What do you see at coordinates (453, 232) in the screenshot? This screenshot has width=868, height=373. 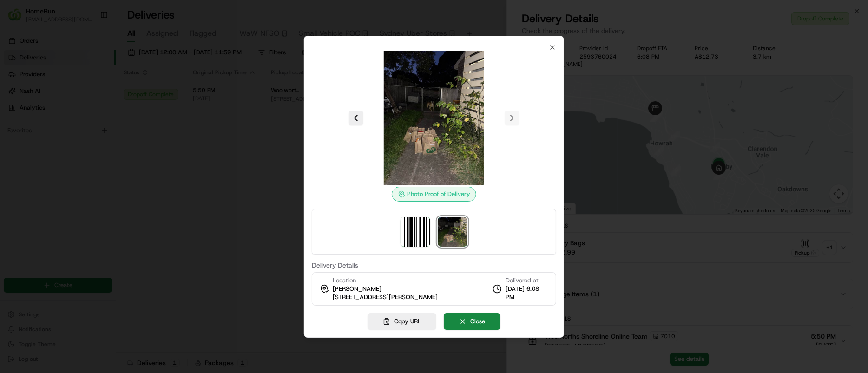 I see `button: photo_proof_of_delivery image` at bounding box center [453, 232].